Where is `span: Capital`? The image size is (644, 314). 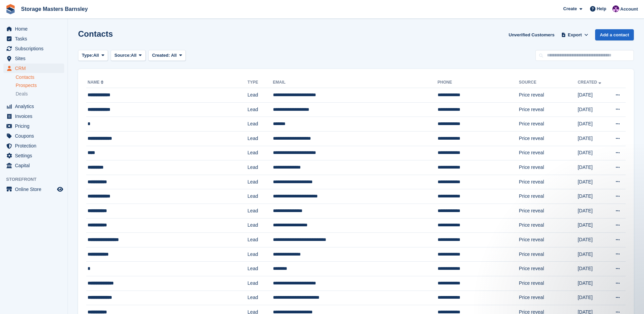 span: Capital is located at coordinates (35, 165).